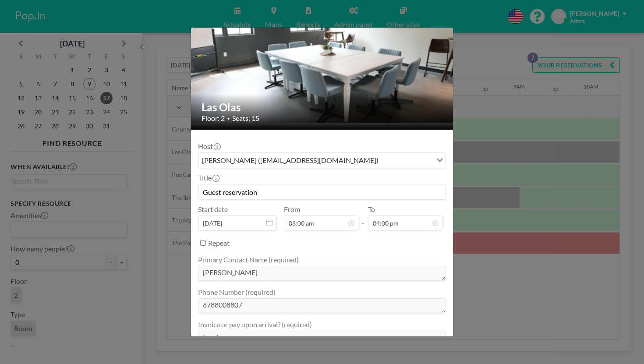 Image resolution: width=644 pixels, height=364 pixels. Describe the element at coordinates (208, 178) in the screenshot. I see `label: Title` at that location.